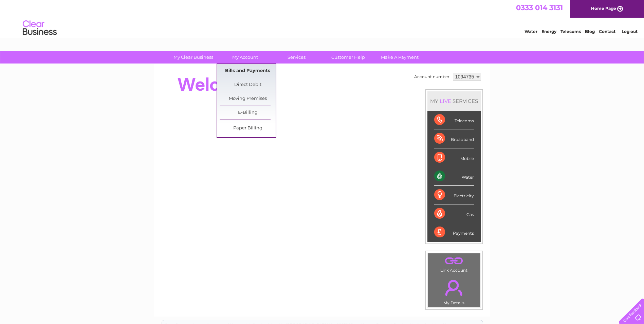 The height and width of the screenshot is (324, 644). What do you see at coordinates (607, 31) in the screenshot?
I see `a: Contact` at bounding box center [607, 31].